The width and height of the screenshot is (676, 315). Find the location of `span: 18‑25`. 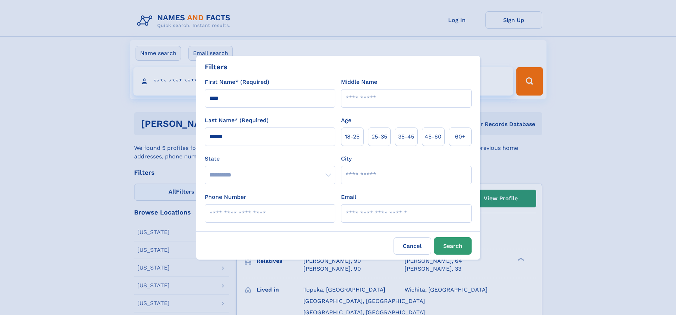

span: 18‑25 is located at coordinates (352, 137).